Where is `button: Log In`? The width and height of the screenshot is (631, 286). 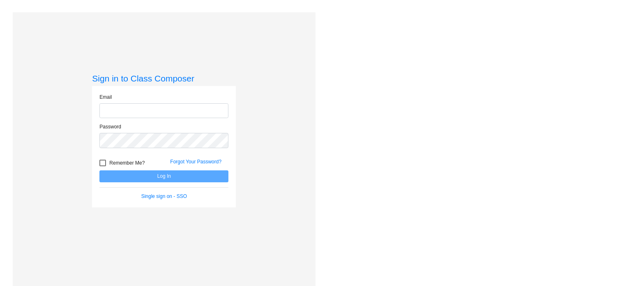
button: Log In is located at coordinates (164, 176).